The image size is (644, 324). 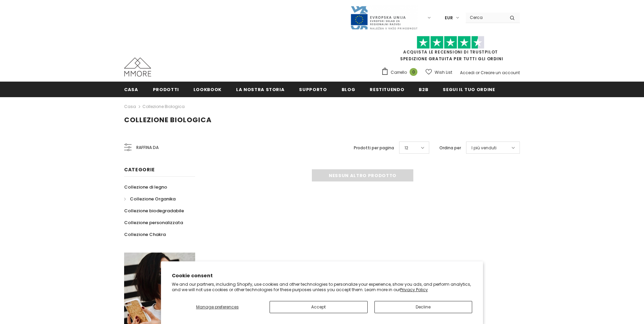 I want to click on span: EUR, so click(x=449, y=18).